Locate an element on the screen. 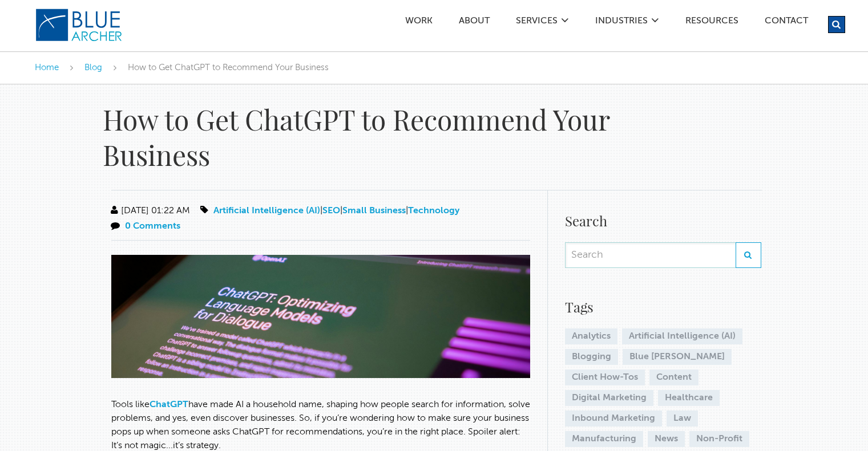  a: Technology is located at coordinates (434, 211).